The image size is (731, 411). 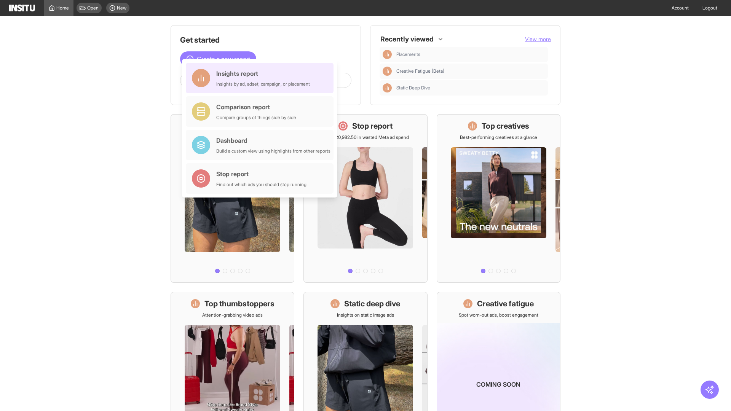 What do you see at coordinates (122, 8) in the screenshot?
I see `span: New` at bounding box center [122, 8].